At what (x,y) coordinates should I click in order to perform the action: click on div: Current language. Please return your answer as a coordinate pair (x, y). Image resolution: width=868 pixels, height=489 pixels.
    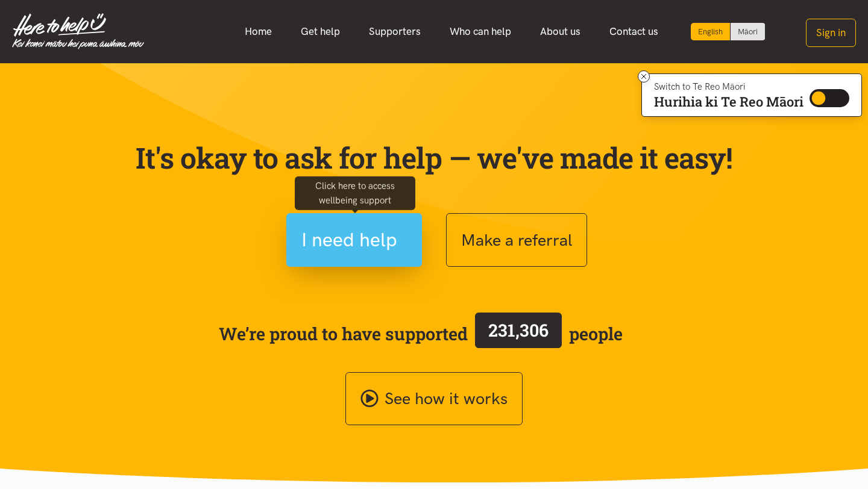
    Looking at the image, I should click on (711, 32).